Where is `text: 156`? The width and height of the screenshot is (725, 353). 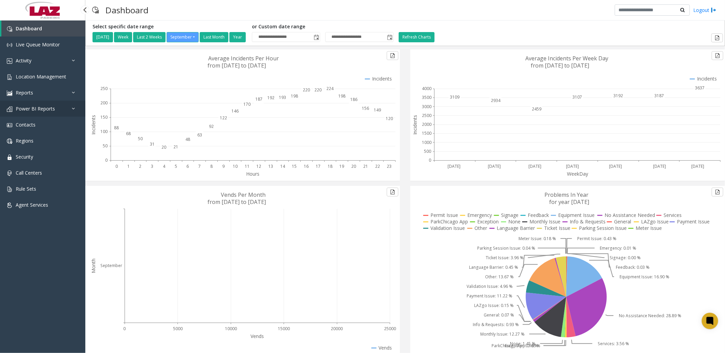
text: 156 is located at coordinates (366, 108).